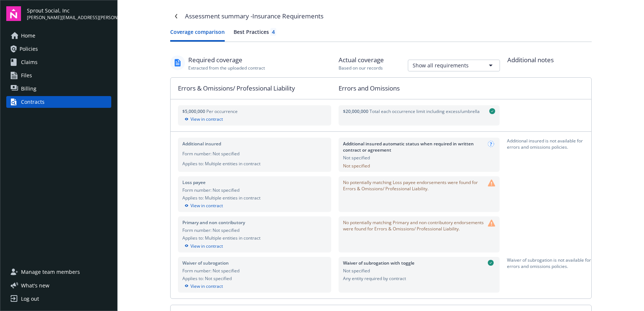 This screenshot has height=311, width=644. I want to click on a: Home, so click(59, 36).